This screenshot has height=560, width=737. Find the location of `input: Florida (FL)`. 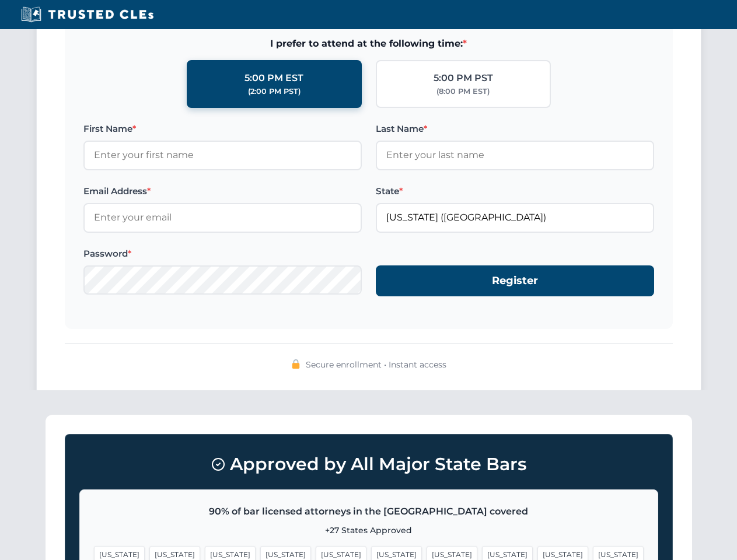

input: Florida (FL) is located at coordinates (515, 218).